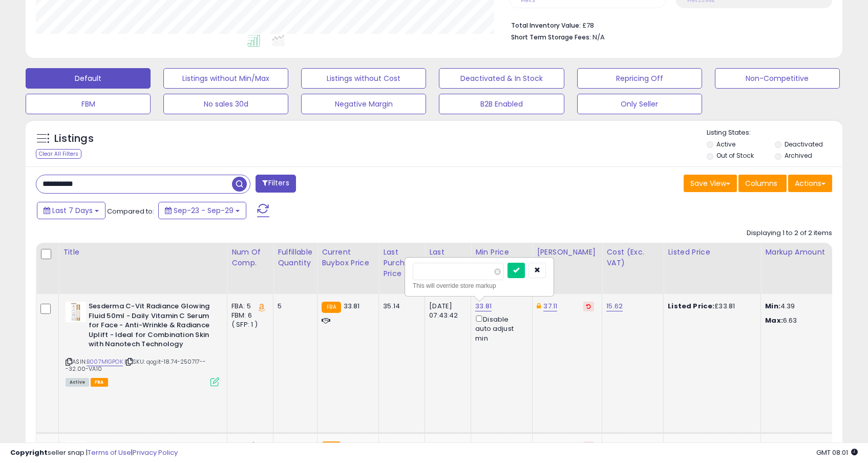 This screenshot has width=868, height=463. Describe the element at coordinates (363, 104) in the screenshot. I see `button: Negative Margin` at that location.